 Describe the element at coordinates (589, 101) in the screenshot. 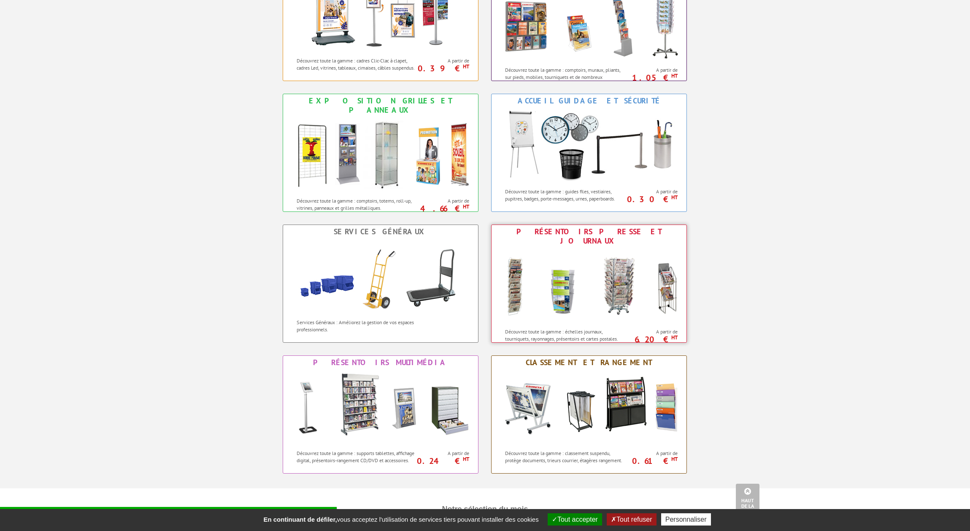

I see `div: Accueil Guidage et Sécurité` at that location.